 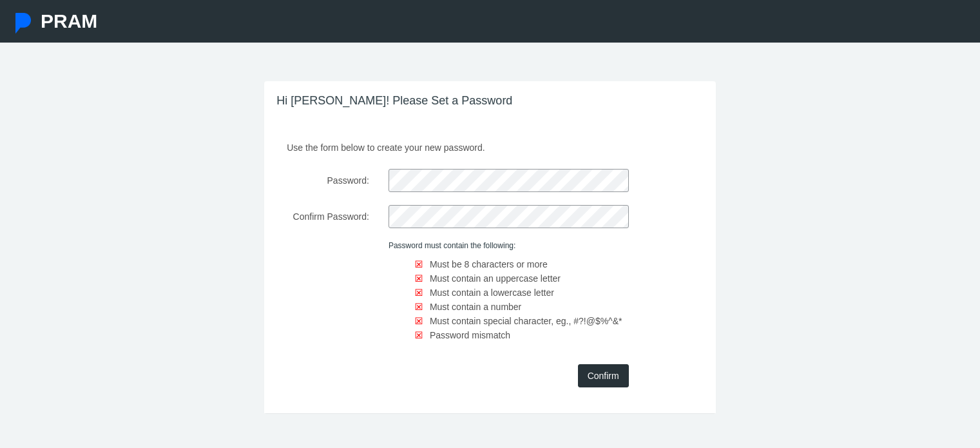 I want to click on span: Password mismatch, so click(x=470, y=335).